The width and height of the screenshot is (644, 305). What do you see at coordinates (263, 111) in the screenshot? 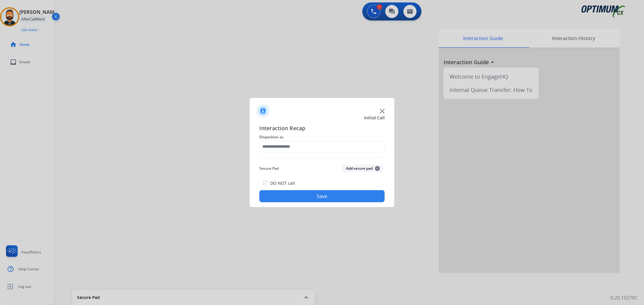
I see `img: contactIcon` at bounding box center [263, 111].